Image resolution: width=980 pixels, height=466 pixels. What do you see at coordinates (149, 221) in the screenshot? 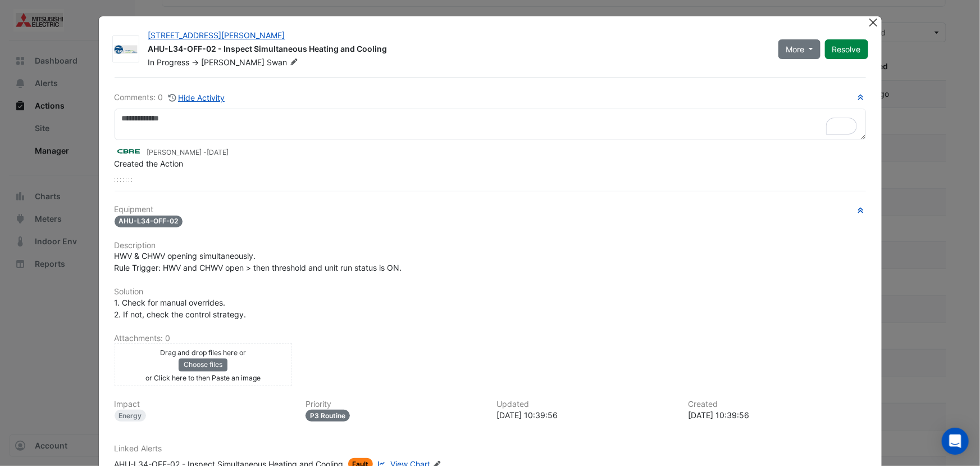
I see `span: AHU-L34-OFF-02` at bounding box center [149, 221].